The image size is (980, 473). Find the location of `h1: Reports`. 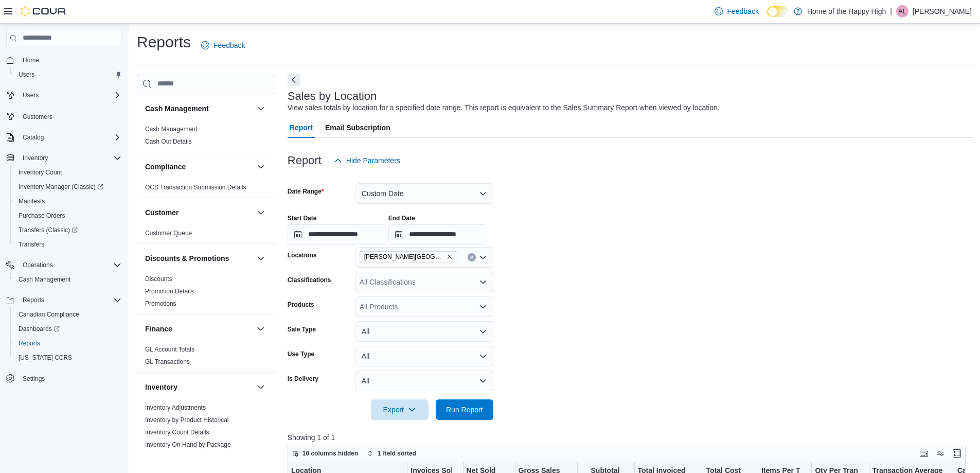

h1: Reports is located at coordinates (163, 42).